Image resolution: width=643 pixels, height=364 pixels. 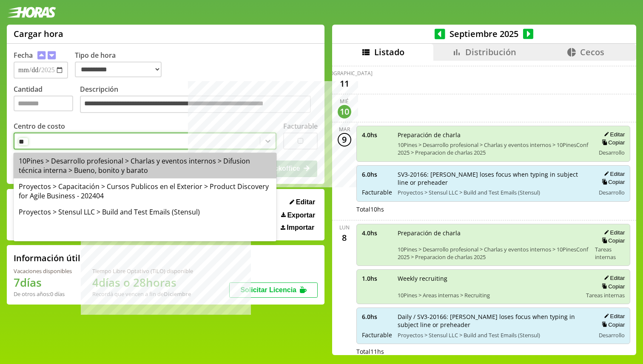 I want to click on h1: 4 días o 28 horas, so click(x=143, y=283).